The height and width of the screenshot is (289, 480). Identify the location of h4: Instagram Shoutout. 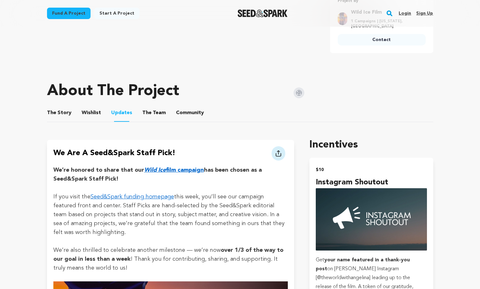
(371, 182).